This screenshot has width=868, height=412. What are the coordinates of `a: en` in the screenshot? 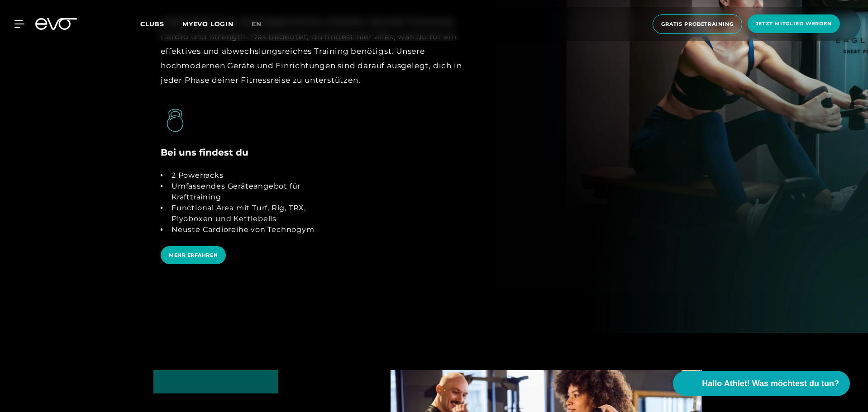 It's located at (262, 24).